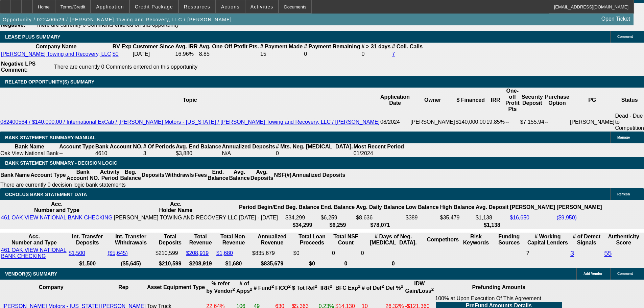 The width and height of the screenshot is (644, 308). What do you see at coordinates (567, 218) in the screenshot?
I see `a: ($9,950)` at bounding box center [567, 218].